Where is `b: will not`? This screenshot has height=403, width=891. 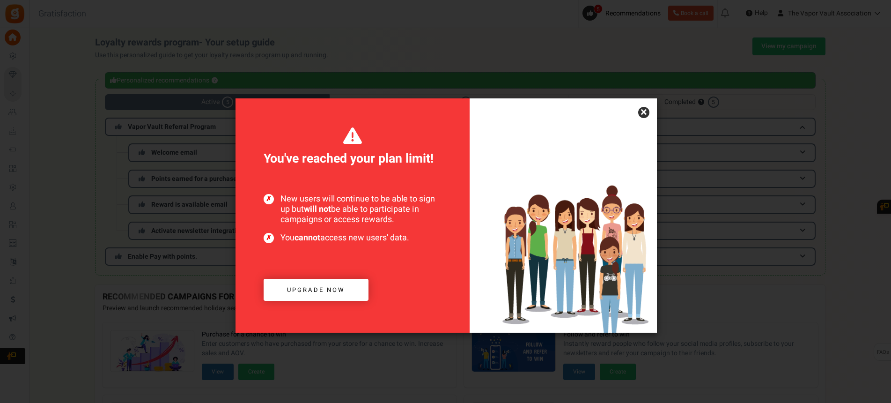
b: will not is located at coordinates (317, 209).